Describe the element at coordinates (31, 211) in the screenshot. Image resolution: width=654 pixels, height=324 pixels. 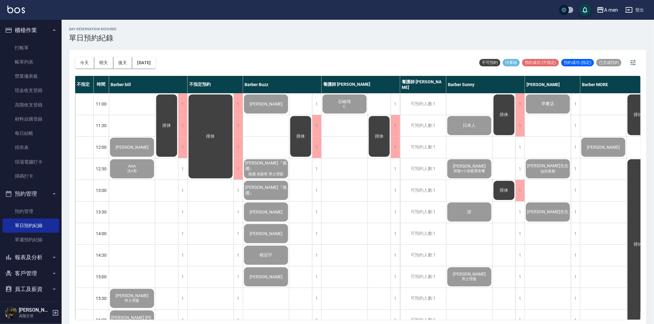
I see `a: 預約管理` at that location.